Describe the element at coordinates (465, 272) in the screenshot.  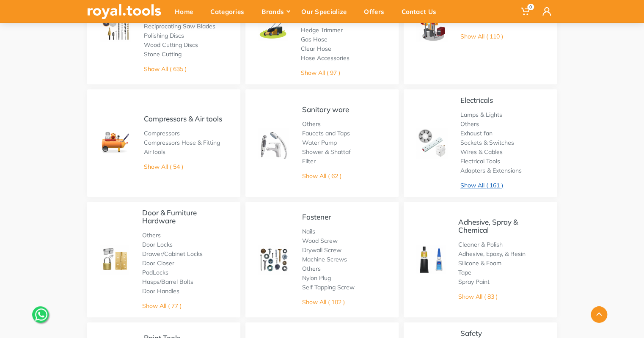
I see `a: Tape` at that location.